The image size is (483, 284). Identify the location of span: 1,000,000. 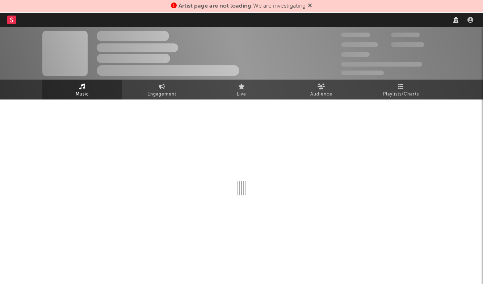
(407, 45).